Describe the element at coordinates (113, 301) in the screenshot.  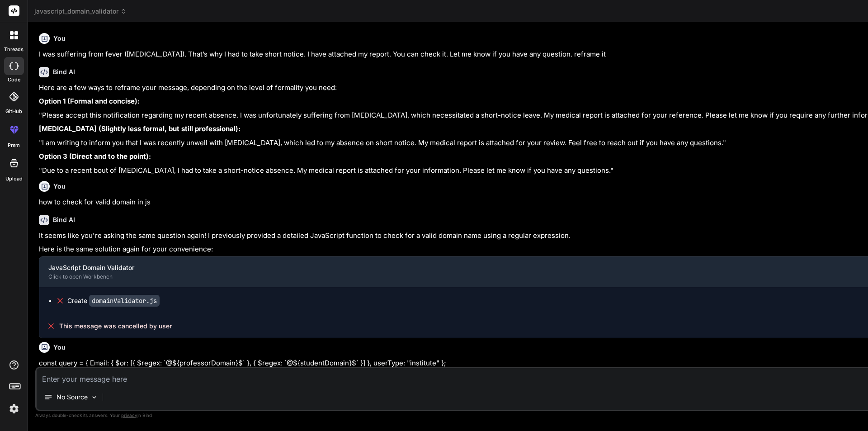
I see `div: Create` at that location.